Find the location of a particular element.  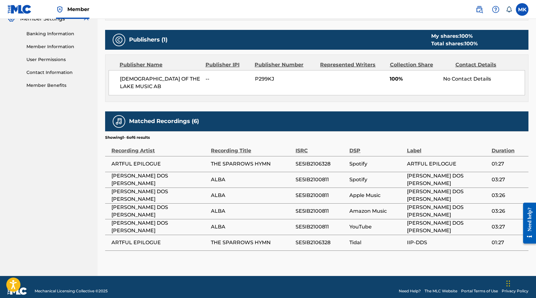

div: Collection Share is located at coordinates (420, 65).